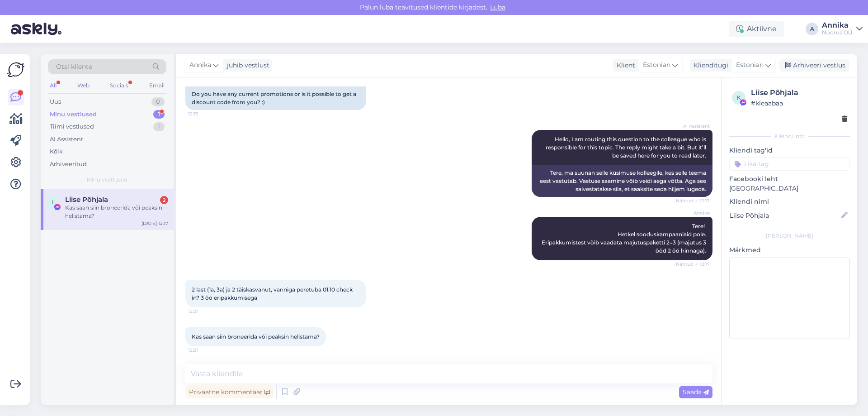 Image resolution: width=868 pixels, height=416 pixels. I want to click on div: A, so click(812, 29).